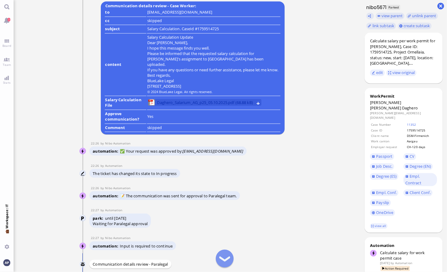  What do you see at coordinates (154, 127) in the screenshot?
I see `span: skipped` at bounding box center [154, 127].